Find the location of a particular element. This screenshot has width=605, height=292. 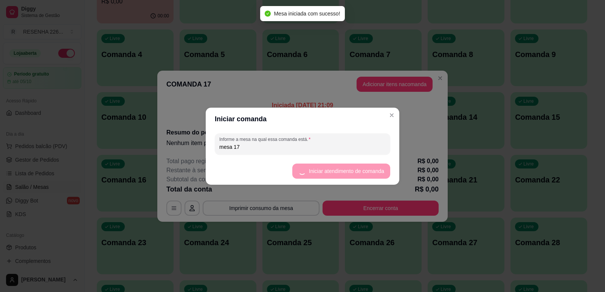

label: Informe a mesa na qual essa comanda está. is located at coordinates (266, 139).